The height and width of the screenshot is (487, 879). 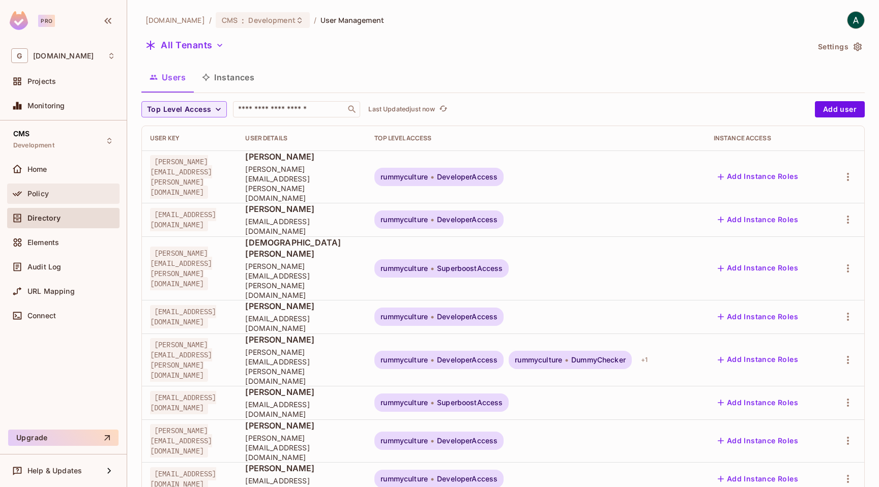 What do you see at coordinates (63, 56) in the screenshot?
I see `span: Workspace: gameskraft.com` at bounding box center [63, 56].